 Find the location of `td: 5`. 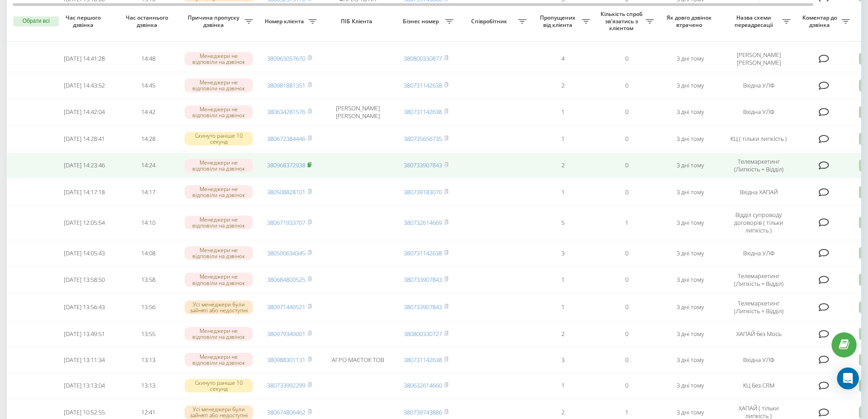

td: 5 is located at coordinates (563, 222).